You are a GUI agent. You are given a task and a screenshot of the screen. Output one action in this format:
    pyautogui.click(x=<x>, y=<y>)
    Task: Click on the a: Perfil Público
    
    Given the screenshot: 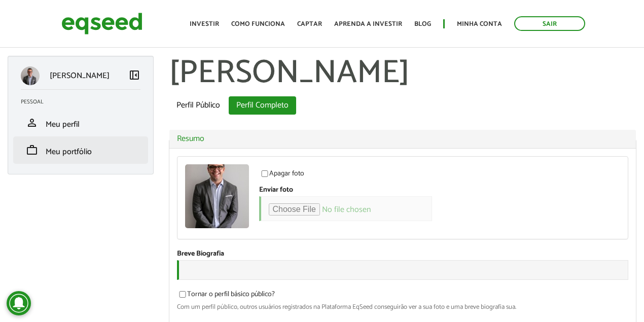 What is the action you would take?
    pyautogui.click(x=198, y=105)
    